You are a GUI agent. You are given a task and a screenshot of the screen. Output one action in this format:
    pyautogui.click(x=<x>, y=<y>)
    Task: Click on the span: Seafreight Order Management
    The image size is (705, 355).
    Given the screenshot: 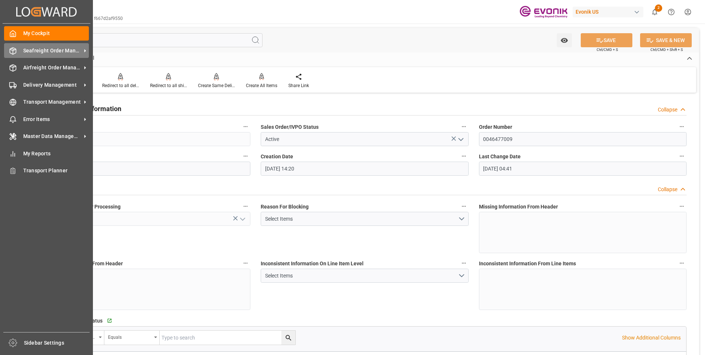 What is the action you would take?
    pyautogui.click(x=52, y=51)
    